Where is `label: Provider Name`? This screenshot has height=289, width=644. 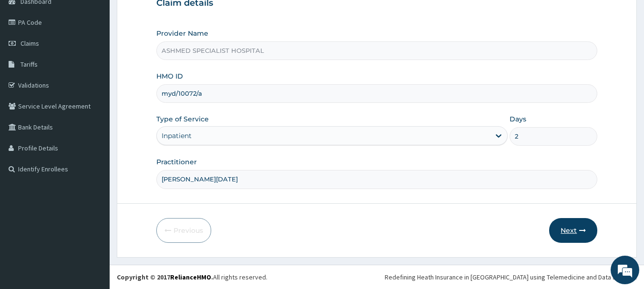
label: Provider Name is located at coordinates (182, 34).